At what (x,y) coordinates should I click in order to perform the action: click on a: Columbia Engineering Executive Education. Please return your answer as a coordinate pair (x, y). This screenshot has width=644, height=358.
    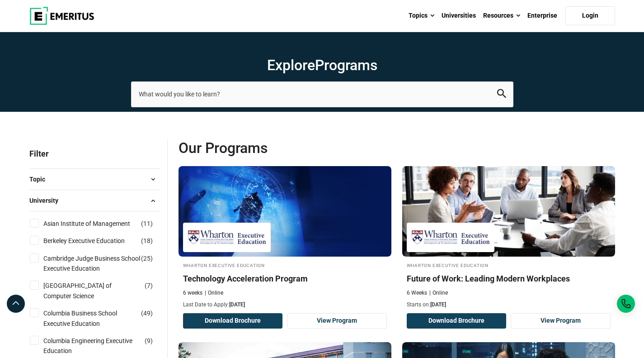
    Looking at the image, I should click on (101, 346).